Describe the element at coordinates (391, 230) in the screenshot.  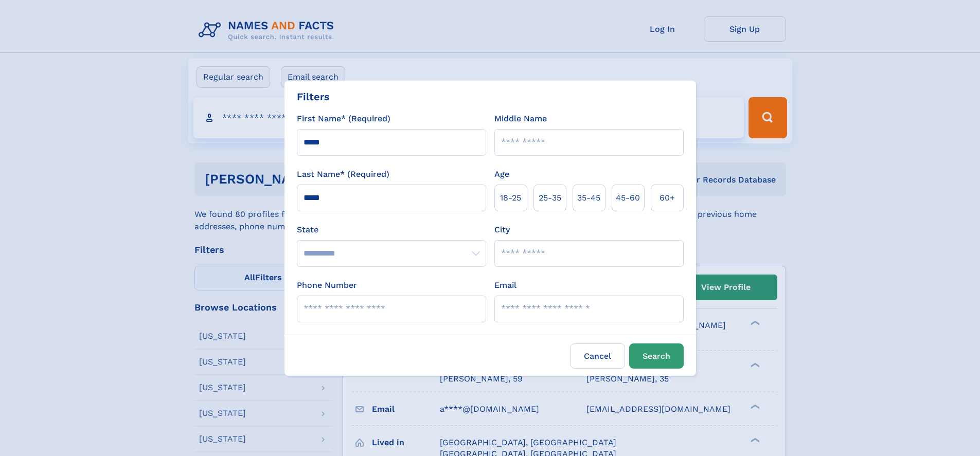
I see `label: State` at that location.